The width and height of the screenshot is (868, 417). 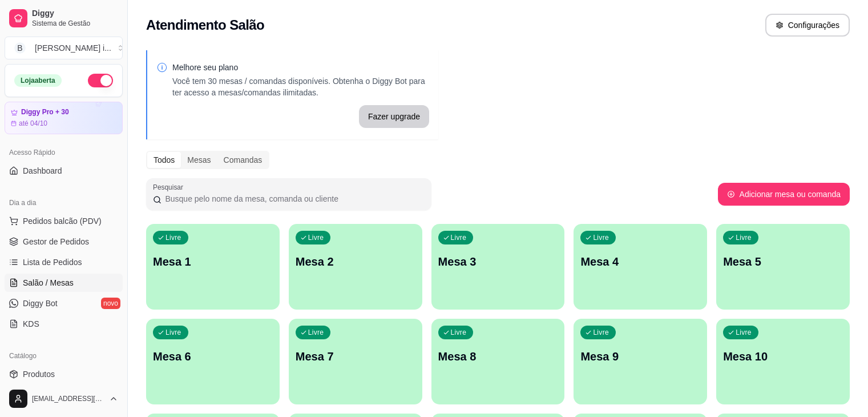 What do you see at coordinates (640, 261) in the screenshot?
I see `p: Mesa 4` at bounding box center [640, 261].